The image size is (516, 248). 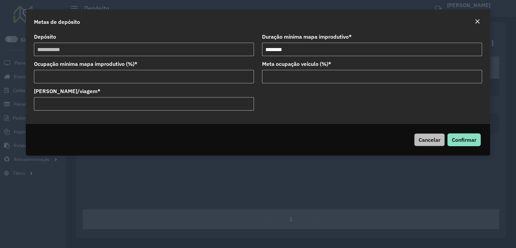 I want to click on label: Duração mínima mapa improdutivo, so click(x=307, y=37).